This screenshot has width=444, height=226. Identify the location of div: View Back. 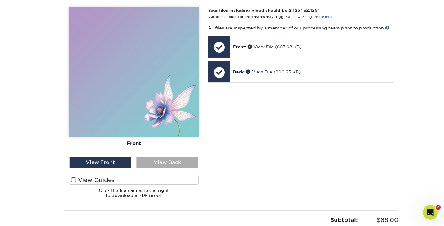
(167, 162).